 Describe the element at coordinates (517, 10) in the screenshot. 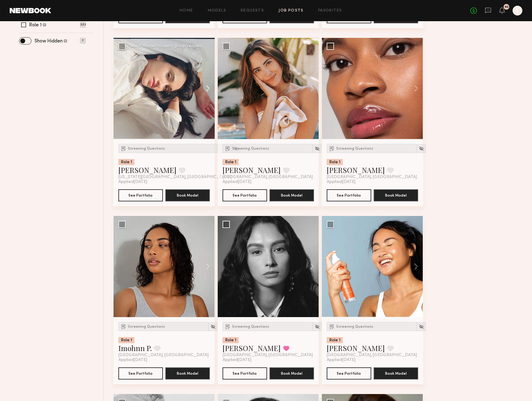

I see `a: L` at that location.